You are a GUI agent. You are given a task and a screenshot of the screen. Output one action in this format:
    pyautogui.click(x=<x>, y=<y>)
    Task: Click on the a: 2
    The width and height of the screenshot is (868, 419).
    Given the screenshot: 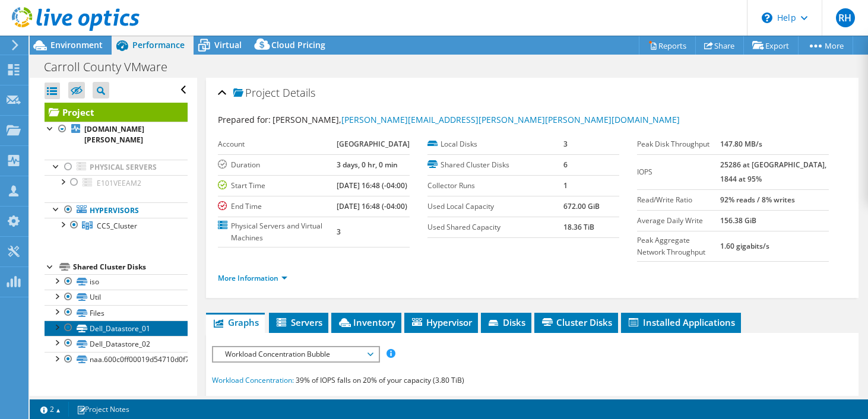 What is the action you would take?
    pyautogui.click(x=51, y=409)
    